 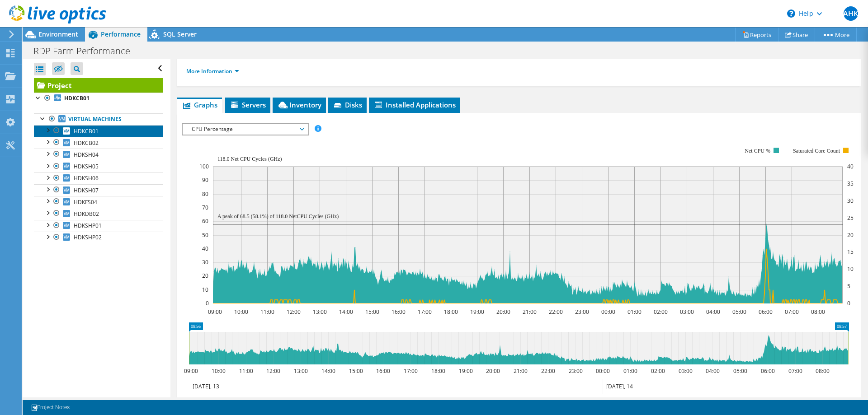 What do you see at coordinates (205, 180) in the screenshot?
I see `text: 90` at bounding box center [205, 180].